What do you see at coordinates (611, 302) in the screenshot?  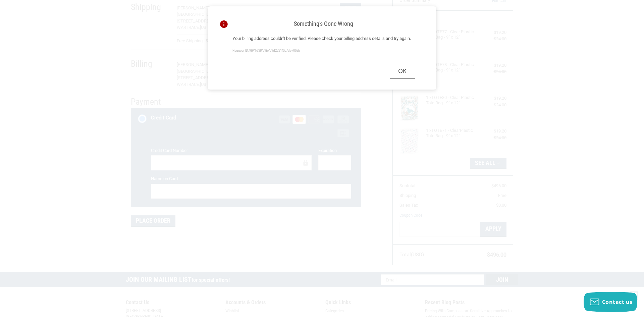 I see `button: Contact us` at bounding box center [611, 302].